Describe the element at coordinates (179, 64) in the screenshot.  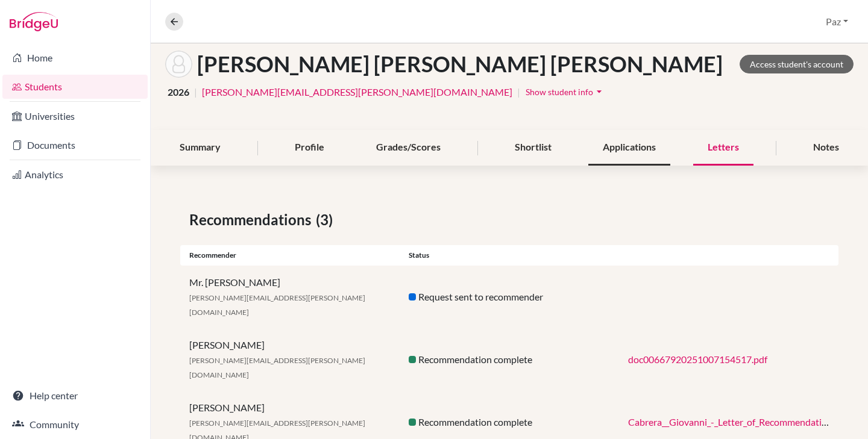
I see `img: Giovanni Leonidas Cabrera Morales's avatar` at that location.